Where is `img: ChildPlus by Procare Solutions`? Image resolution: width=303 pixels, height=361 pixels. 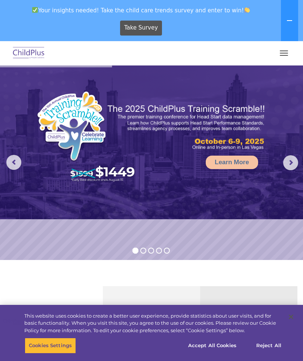
img: ChildPlus by Procare Solutions is located at coordinates (29, 53).